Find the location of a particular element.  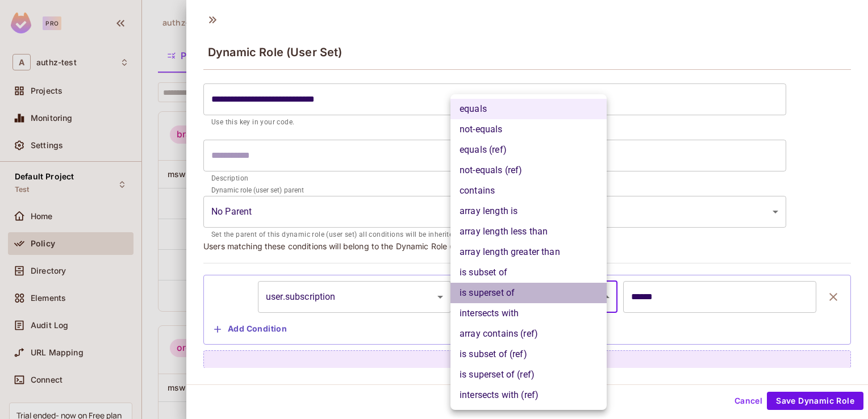

li: equals is located at coordinates (529, 109).